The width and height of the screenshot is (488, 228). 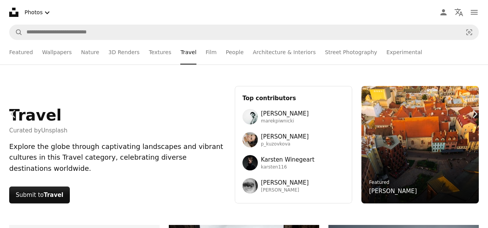 What do you see at coordinates (404, 52) in the screenshot?
I see `a: Experimental` at bounding box center [404, 52].